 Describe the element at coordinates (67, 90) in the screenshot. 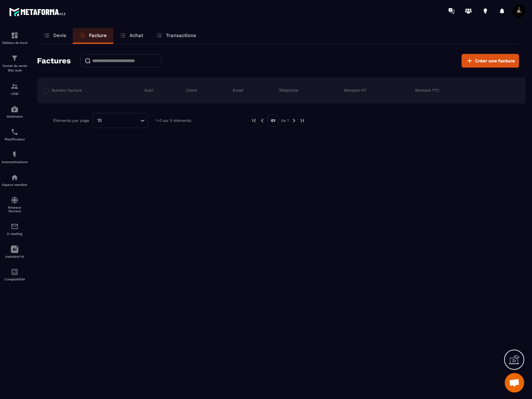

I see `p: Numéro facture` at that location.